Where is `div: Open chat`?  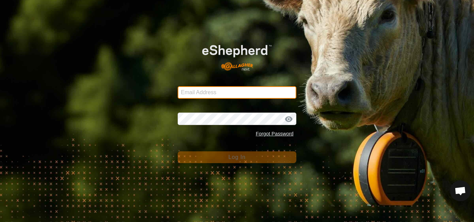 div: Open chat is located at coordinates (460, 191).